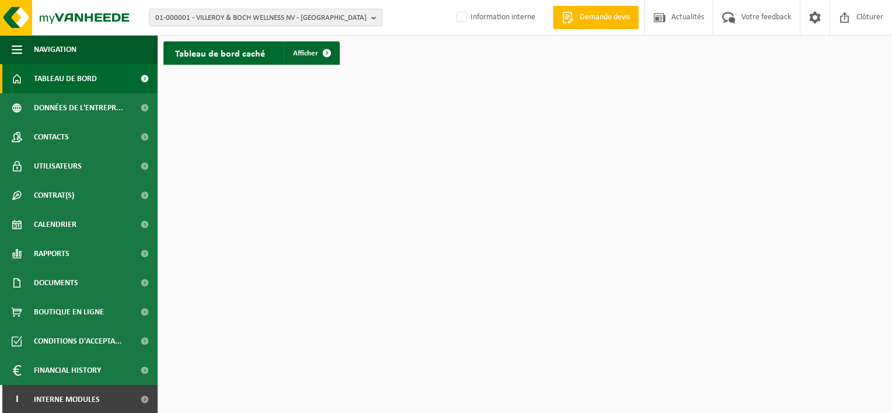 This screenshot has width=892, height=413. What do you see at coordinates (55, 225) in the screenshot?
I see `span: Calendrier` at bounding box center [55, 225].